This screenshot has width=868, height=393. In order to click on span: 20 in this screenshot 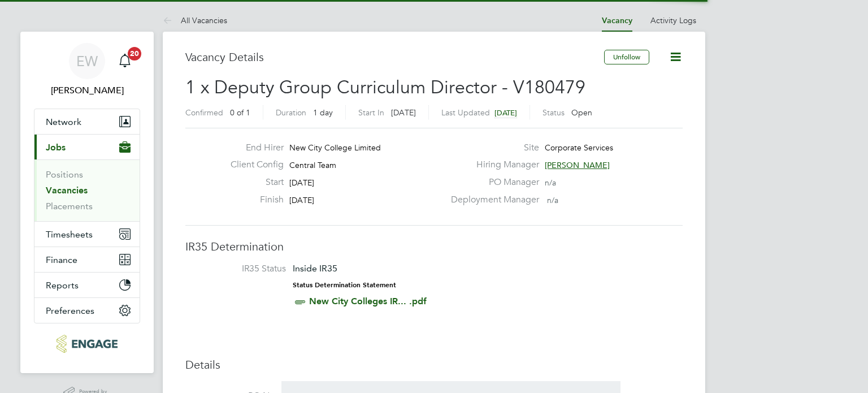, I will do `click(134, 54)`.